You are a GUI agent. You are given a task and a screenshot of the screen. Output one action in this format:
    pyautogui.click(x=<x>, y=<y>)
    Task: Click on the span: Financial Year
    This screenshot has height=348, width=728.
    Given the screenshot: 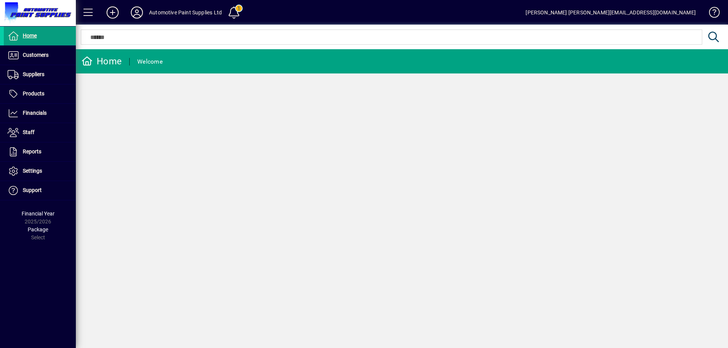 What is the action you would take?
    pyautogui.click(x=38, y=214)
    